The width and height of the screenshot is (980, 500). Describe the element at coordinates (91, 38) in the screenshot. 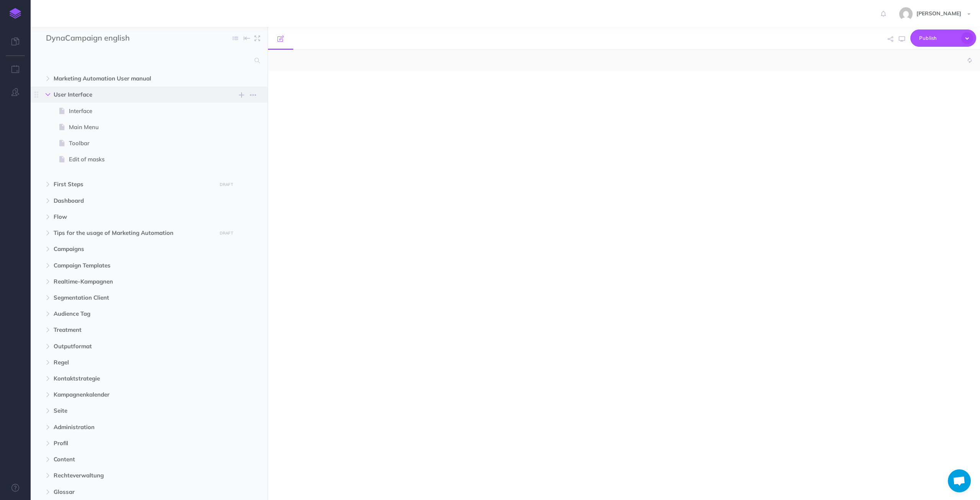

I see `input: Documentation Name` at that location.